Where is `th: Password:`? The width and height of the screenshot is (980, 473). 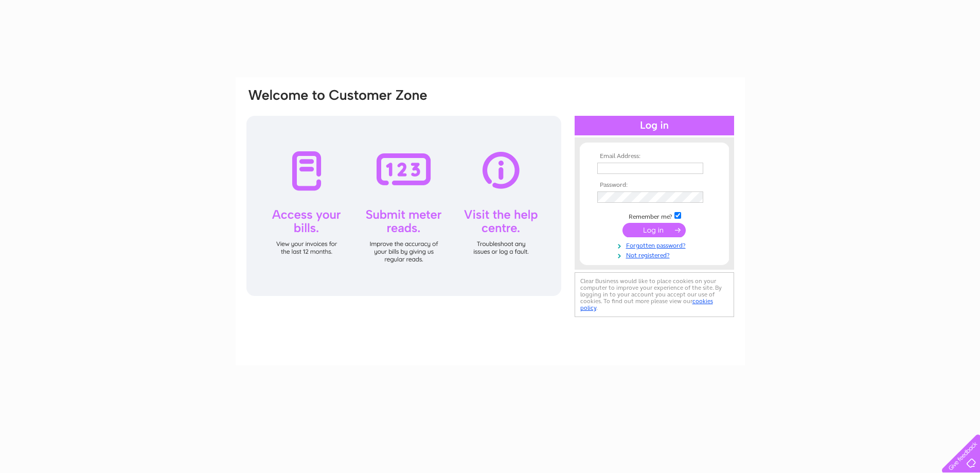 th: Password: is located at coordinates (655, 185).